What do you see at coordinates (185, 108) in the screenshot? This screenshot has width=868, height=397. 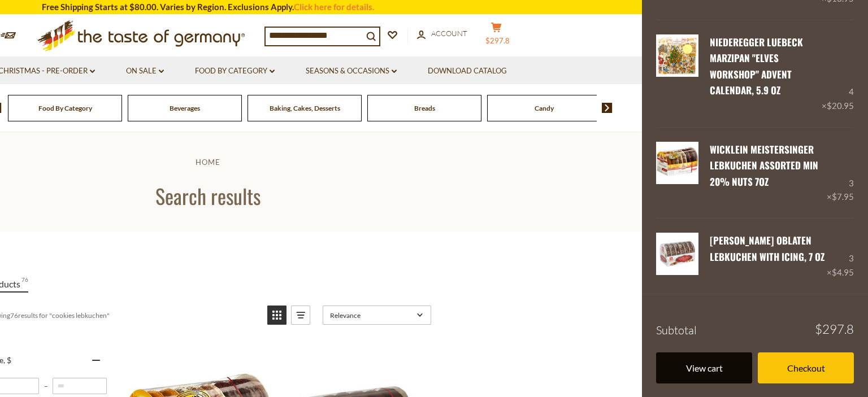 I see `a: Beverages` at bounding box center [185, 108].